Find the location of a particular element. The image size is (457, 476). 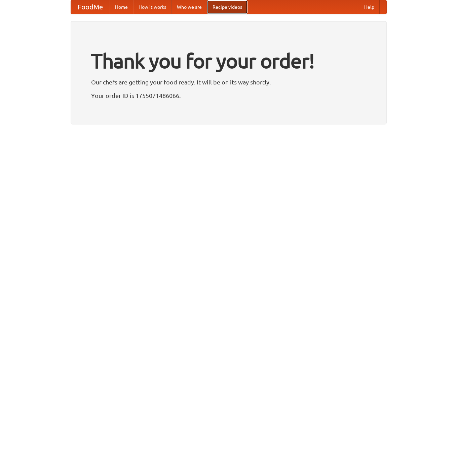

h1: Thank you for your order! is located at coordinates (228, 61).